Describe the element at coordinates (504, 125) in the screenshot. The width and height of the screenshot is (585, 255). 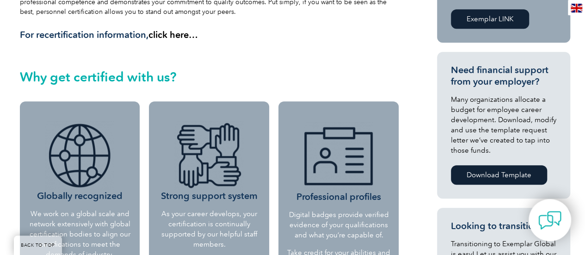
I see `p: Many organizations allocate a budget for employee career development. Download, modify and use th...` at that location.